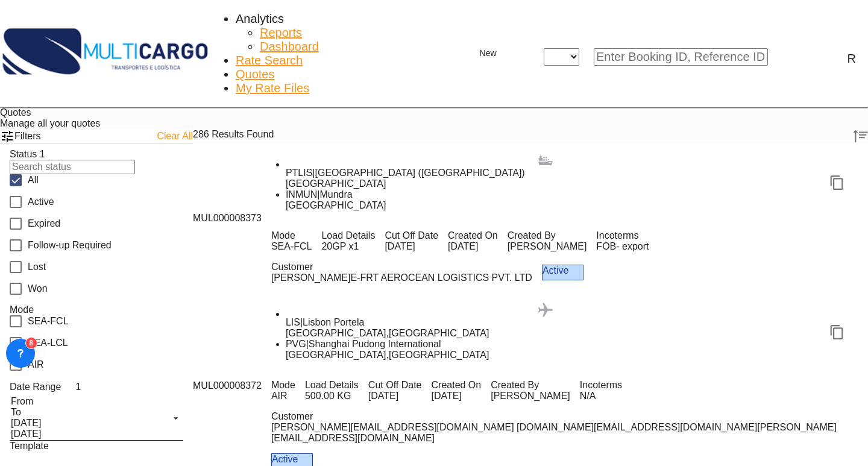  I want to click on div: Expired, so click(44, 223).